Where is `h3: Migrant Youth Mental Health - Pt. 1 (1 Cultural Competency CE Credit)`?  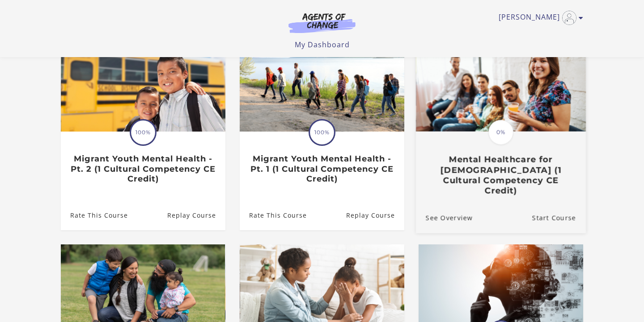
h3: Migrant Youth Mental Health - Pt. 1 (1 Cultural Competency CE Credit) is located at coordinates (322, 169).